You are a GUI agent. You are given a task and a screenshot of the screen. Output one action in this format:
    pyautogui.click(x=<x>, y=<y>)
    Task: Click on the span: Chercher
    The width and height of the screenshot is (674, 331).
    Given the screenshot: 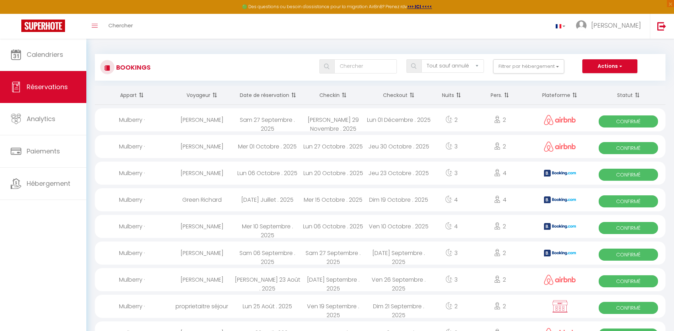 What is the action you would take?
    pyautogui.click(x=120, y=25)
    